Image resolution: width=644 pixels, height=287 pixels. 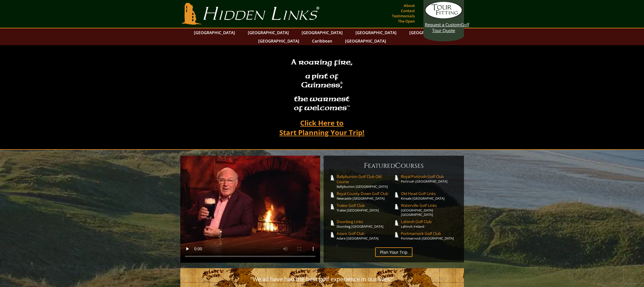 What do you see at coordinates (408, 11) in the screenshot?
I see `a: Contact` at bounding box center [408, 11].